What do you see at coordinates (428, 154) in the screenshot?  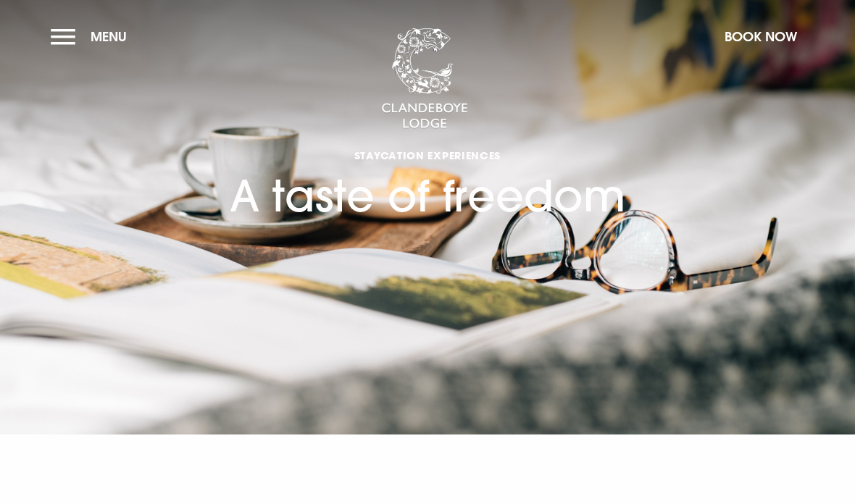 I see `h1: A taste of freedom` at bounding box center [428, 154].